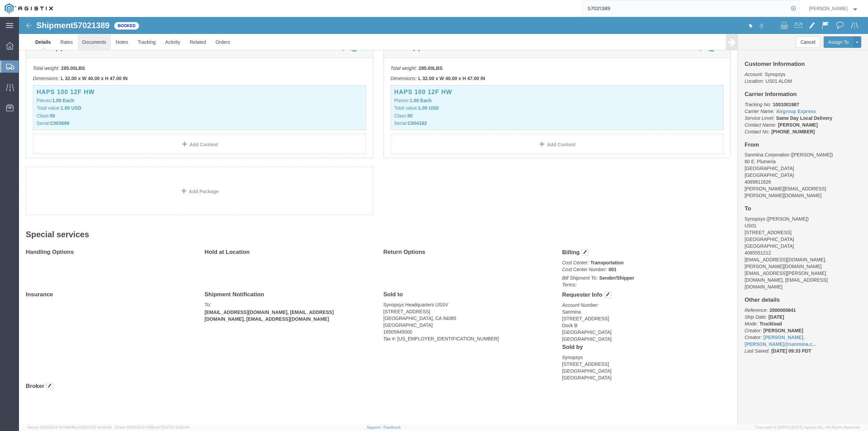  I want to click on img: logo, so click(29, 9).